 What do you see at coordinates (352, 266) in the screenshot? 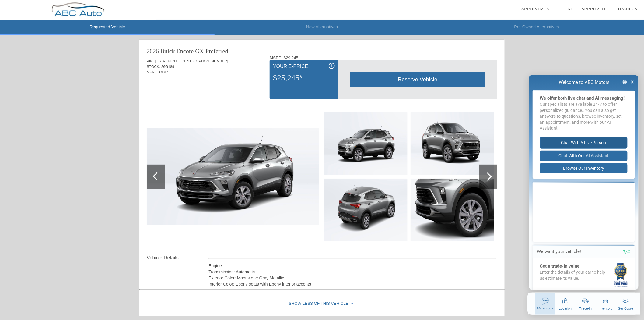
I see `div: Engine:` at bounding box center [352, 266].